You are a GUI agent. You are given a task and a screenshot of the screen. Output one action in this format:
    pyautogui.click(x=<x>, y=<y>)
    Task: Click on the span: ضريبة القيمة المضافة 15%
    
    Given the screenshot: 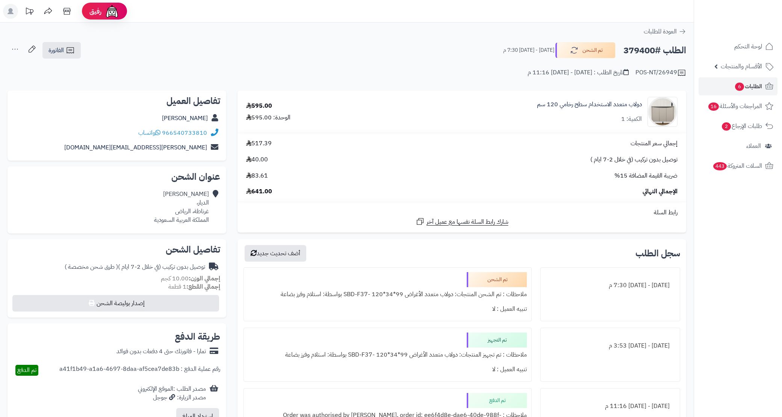 What is the action you would take?
    pyautogui.click(x=646, y=176)
    